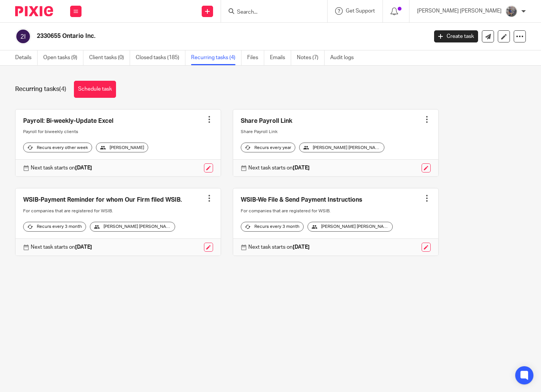 The image size is (541, 392). What do you see at coordinates (160, 58) in the screenshot?
I see `a: Closed tasks (185)` at bounding box center [160, 58].